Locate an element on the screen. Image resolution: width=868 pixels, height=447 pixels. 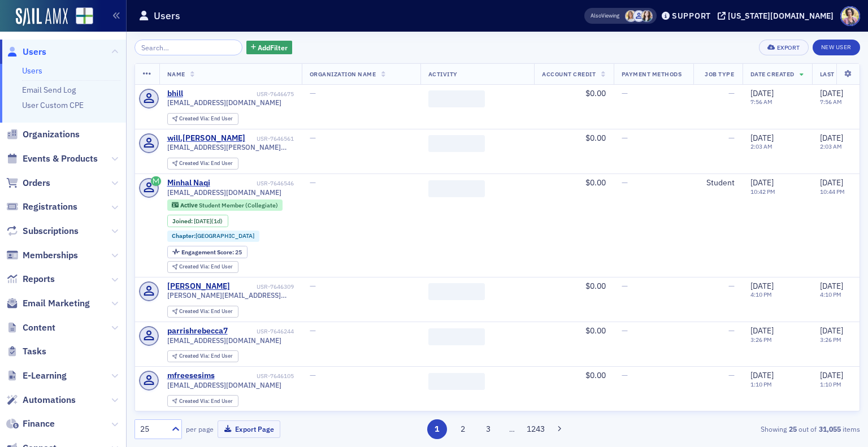
span: Date Created is located at coordinates (772, 74).